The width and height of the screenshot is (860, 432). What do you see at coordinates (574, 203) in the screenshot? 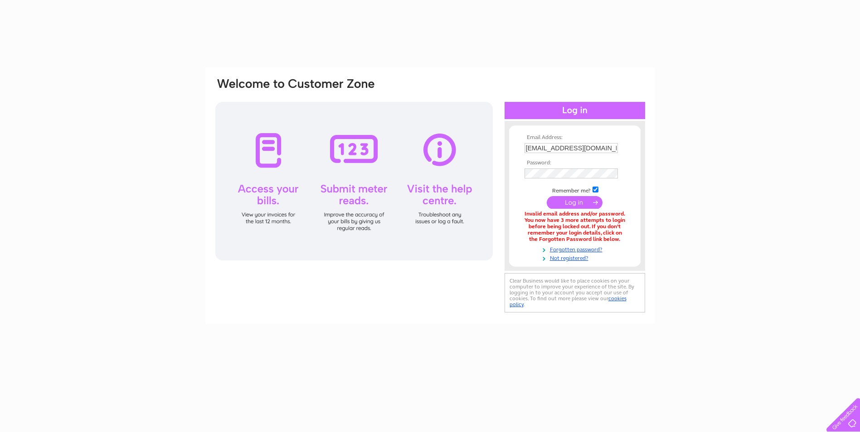
I see `input: Submit` at bounding box center [574, 203].